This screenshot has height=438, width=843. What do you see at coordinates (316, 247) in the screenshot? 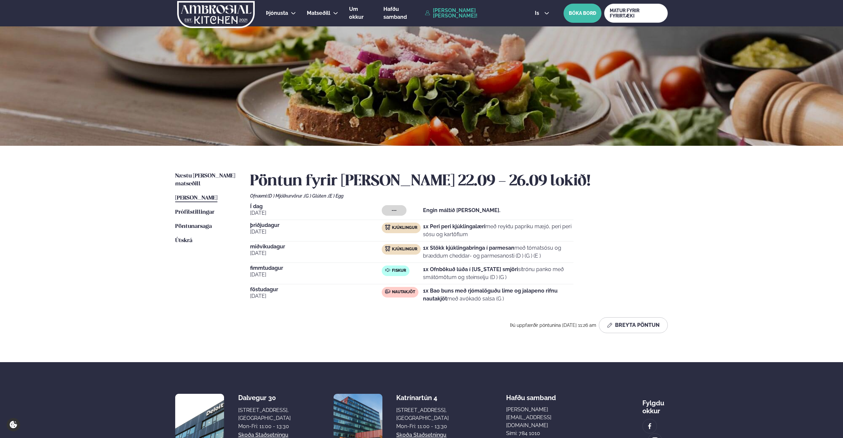
I see `span: miðvikudagur` at bounding box center [316, 247].